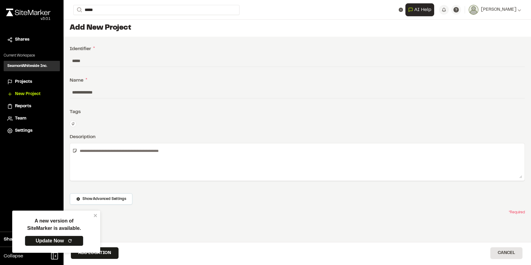  What do you see at coordinates (20, 119) in the screenshot?
I see `span: Team` at bounding box center [20, 119].